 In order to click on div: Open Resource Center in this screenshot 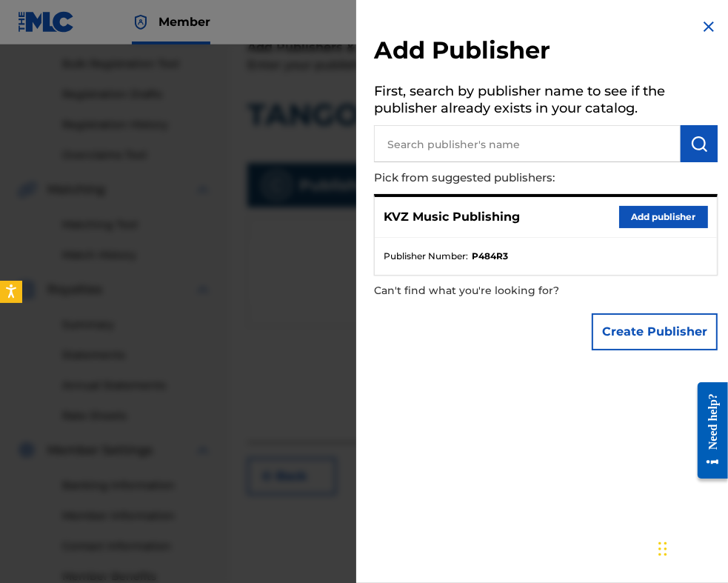, I will do `click(26, 59)`.